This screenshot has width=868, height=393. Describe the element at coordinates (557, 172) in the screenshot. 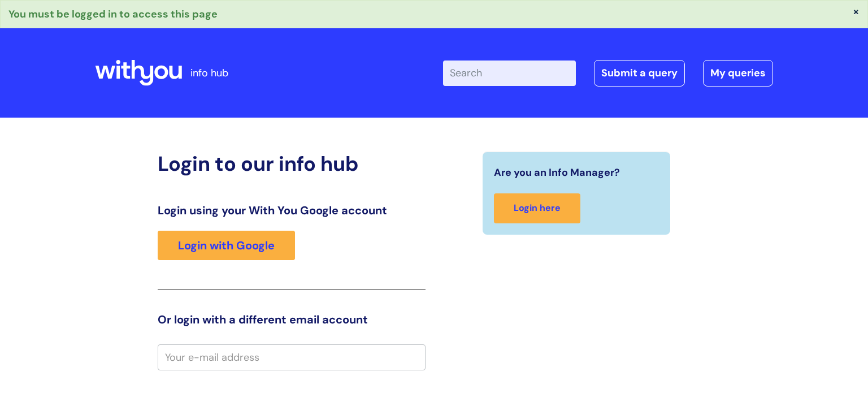

I see `span: Are you an Info Manager?` at that location.